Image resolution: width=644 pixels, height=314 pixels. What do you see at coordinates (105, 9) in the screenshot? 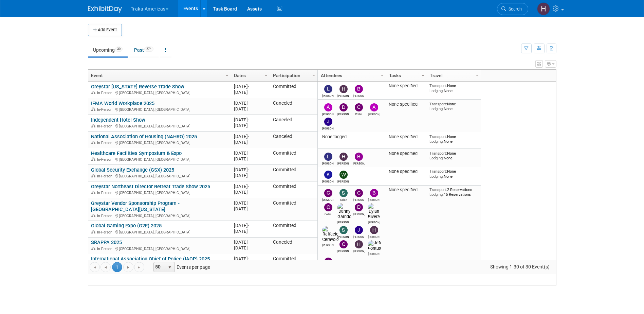
I see `img: ExhibitDay` at bounding box center [105, 9].